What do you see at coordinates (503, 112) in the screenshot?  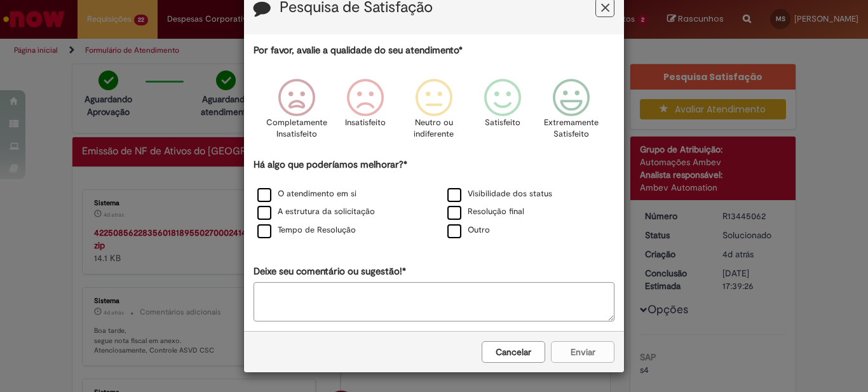 I see `div: Satisfeito` at bounding box center [503, 112].